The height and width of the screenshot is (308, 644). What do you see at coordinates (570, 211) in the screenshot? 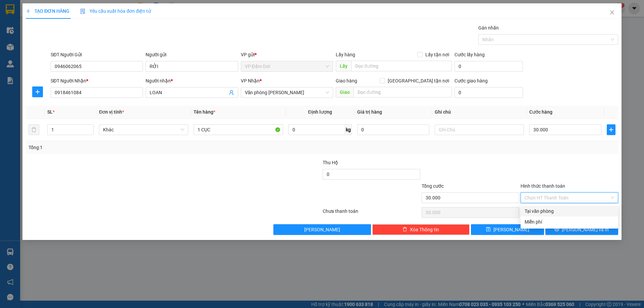
I see `div: Tại văn phòng` at bounding box center [570, 211].